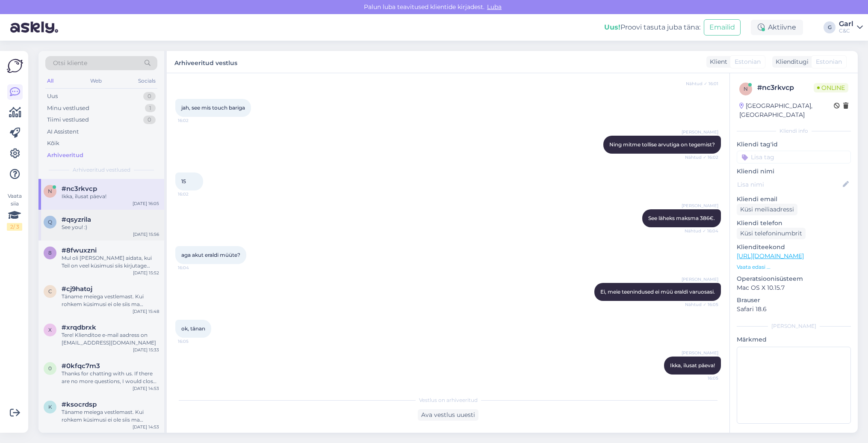  I want to click on div: Socials, so click(147, 81).